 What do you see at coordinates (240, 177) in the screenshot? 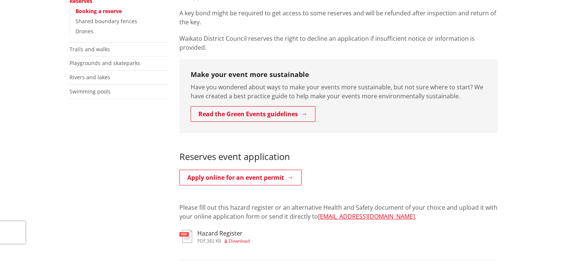
I see `a: Apply online for an event permit` at bounding box center [240, 177].